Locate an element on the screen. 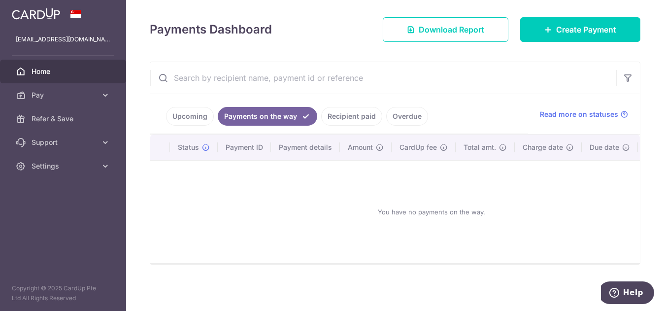 This screenshot has height=311, width=664. a: Upcoming is located at coordinates (190, 116).